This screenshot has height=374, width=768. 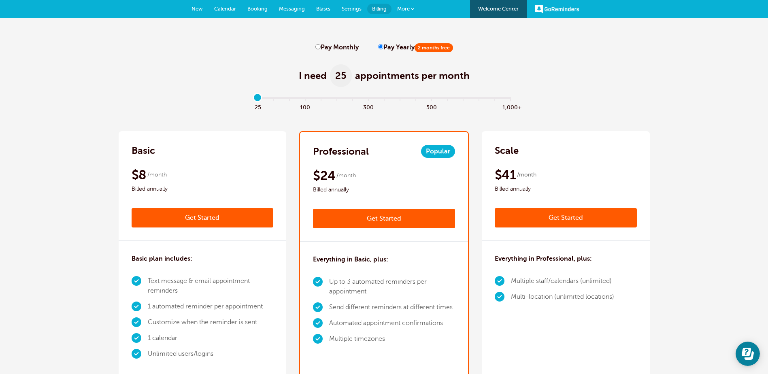 What do you see at coordinates (341, 151) in the screenshot?
I see `h2: Professional` at bounding box center [341, 151].